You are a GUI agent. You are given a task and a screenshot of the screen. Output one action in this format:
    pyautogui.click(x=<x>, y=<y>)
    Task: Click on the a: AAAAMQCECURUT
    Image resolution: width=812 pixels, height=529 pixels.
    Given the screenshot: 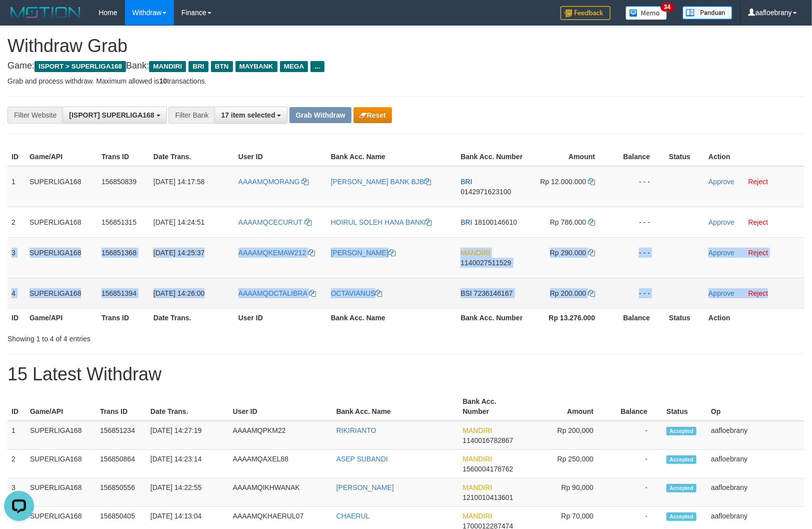 What is the action you would take?
    pyautogui.click(x=275, y=222)
    